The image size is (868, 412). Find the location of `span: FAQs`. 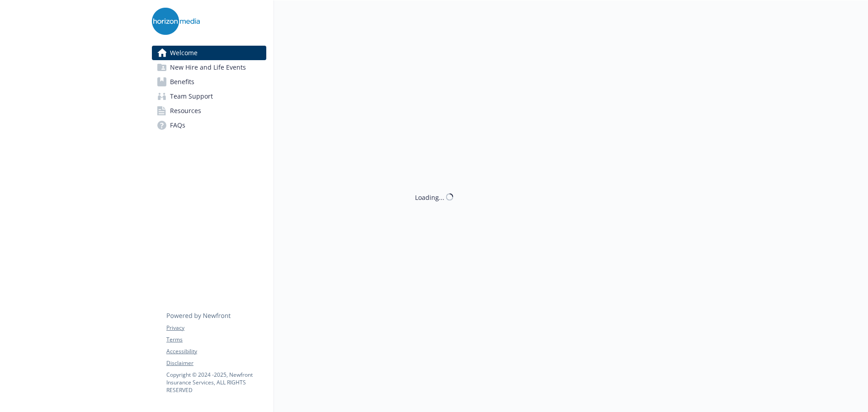

span: FAQs is located at coordinates (177, 125).